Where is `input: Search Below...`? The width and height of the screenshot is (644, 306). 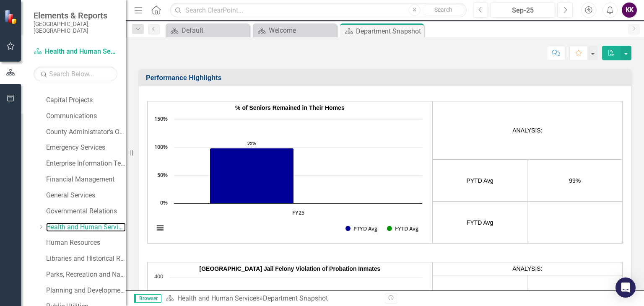
input: Search Below... is located at coordinates (76, 74).